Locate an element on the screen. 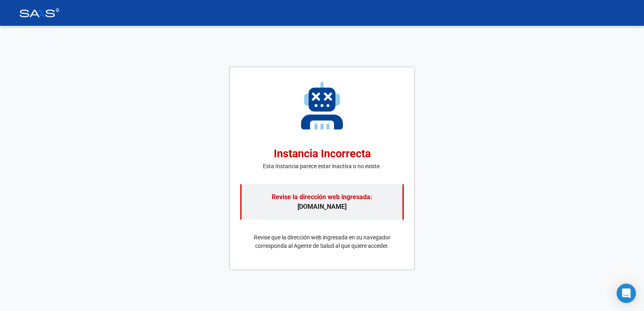  img: Logo SAAS is located at coordinates (39, 13).